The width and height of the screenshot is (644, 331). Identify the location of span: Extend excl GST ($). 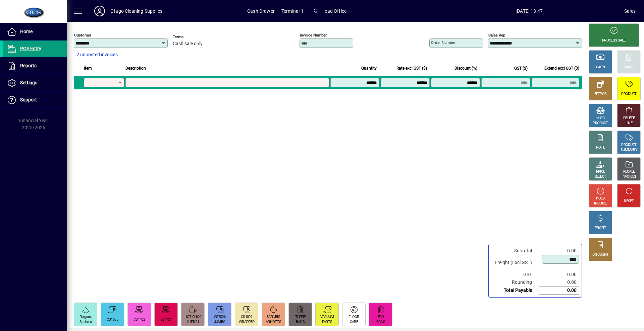
(562, 69).